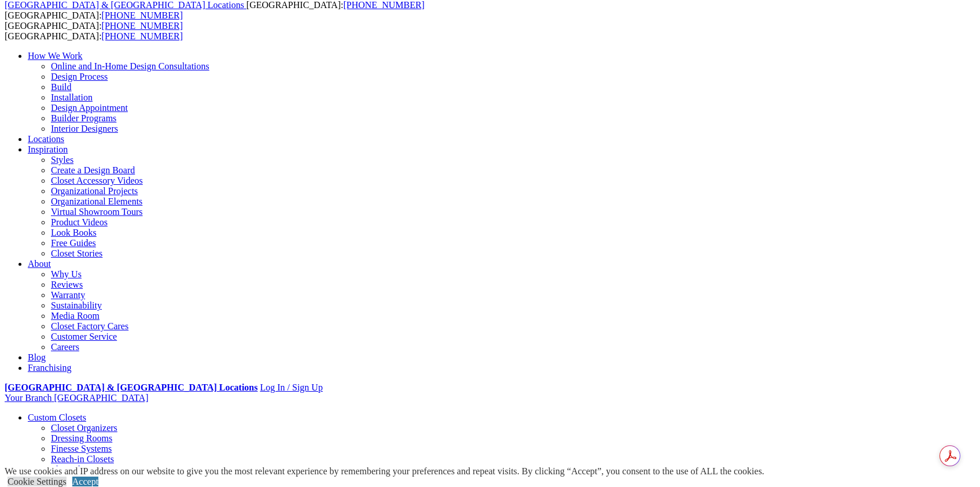  Describe the element at coordinates (47, 149) in the screenshot. I see `a: Inspiration` at that location.